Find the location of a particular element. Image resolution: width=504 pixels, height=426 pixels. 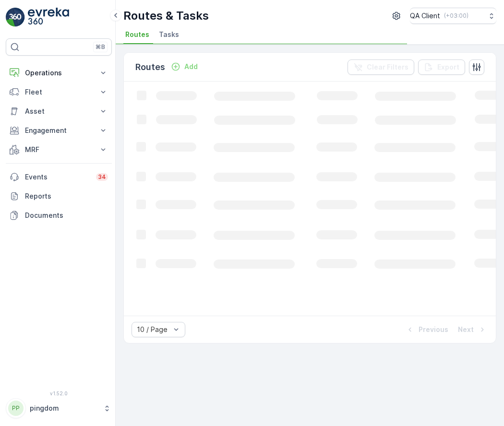

img: logo_light-DOdMpM7g.png is located at coordinates (48, 17).